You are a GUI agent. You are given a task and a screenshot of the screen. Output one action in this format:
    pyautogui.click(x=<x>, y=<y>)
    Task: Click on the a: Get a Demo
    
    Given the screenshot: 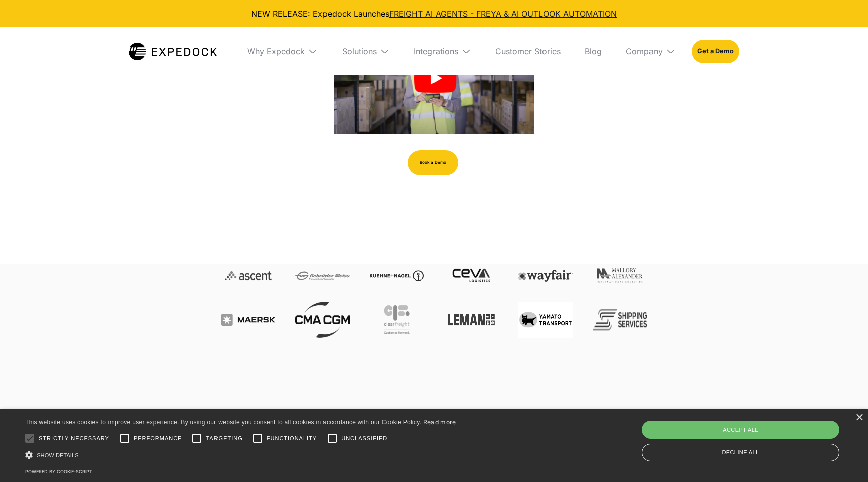 What is the action you would take?
    pyautogui.click(x=715, y=51)
    